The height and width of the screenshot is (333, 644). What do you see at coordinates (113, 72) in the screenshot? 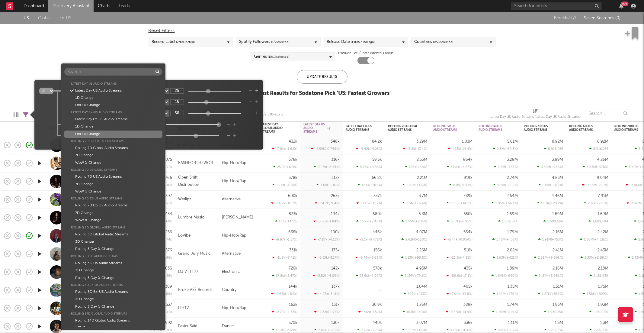
I see `input: Search...` at bounding box center [113, 72].